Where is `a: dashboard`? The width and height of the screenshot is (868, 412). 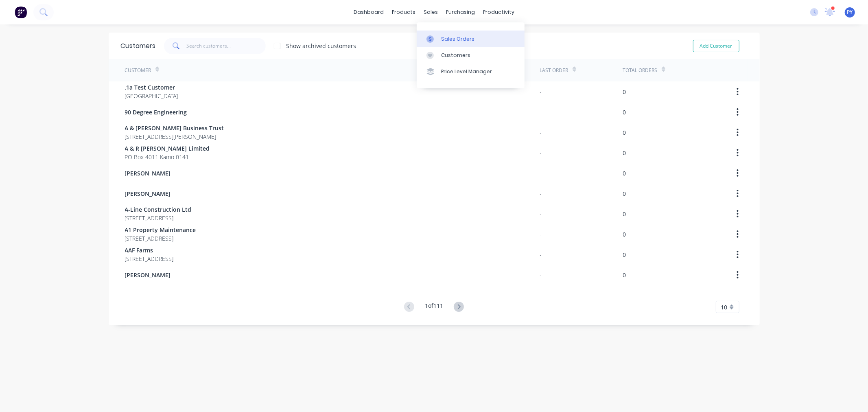 a: dashboard is located at coordinates (368, 12).